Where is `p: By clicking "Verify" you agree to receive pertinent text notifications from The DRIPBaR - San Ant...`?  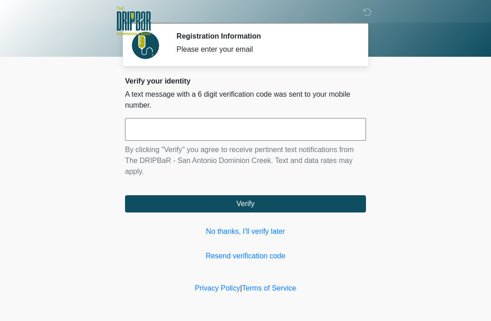 p: By clicking "Verify" you agree to receive pertinent text notifications from The DRIPBaR - San Ant... is located at coordinates (245, 161).